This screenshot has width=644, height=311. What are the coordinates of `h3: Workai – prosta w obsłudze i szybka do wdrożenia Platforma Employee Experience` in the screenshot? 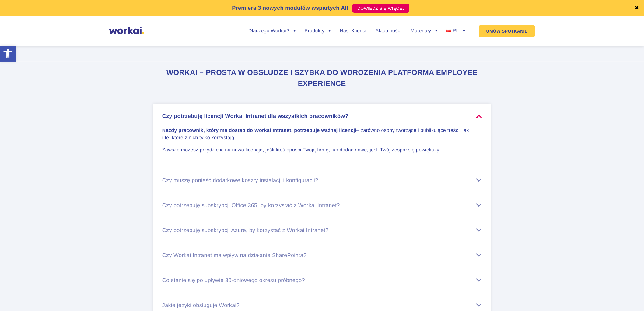 It's located at (322, 78).